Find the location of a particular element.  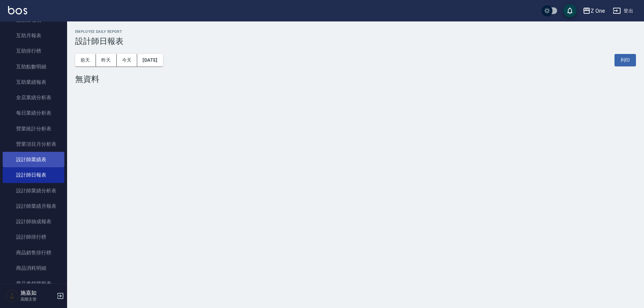

a: 設計師業績表 is located at coordinates (34, 160).